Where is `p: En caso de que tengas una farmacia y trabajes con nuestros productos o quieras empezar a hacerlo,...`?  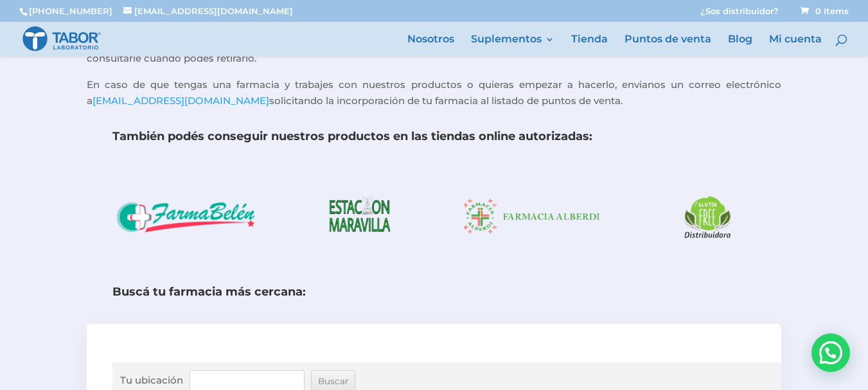
p: En caso de que tengas una farmacia y trabajes con nuestros productos o quieras empezar a hacerlo,... is located at coordinates (434, 92).